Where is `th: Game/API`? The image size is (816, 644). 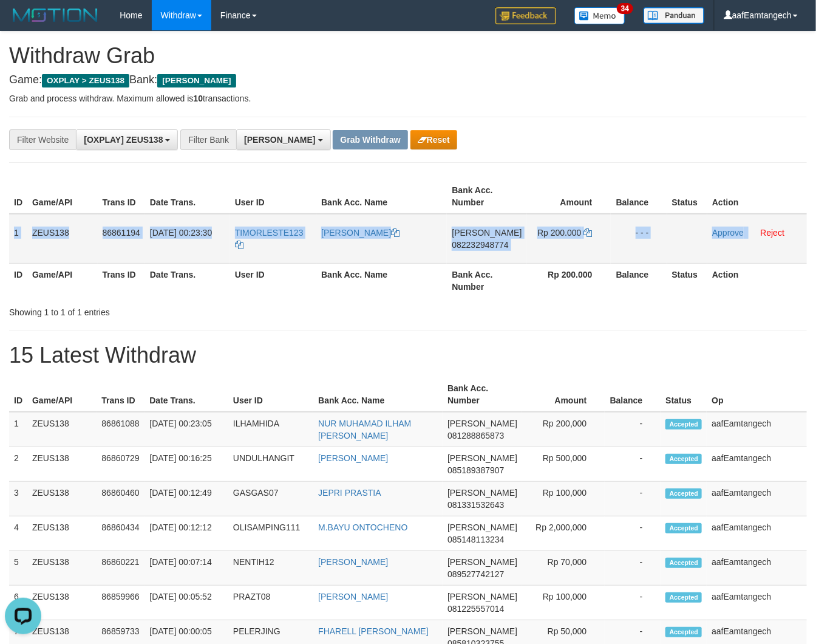
th: Game/API is located at coordinates (62, 394).